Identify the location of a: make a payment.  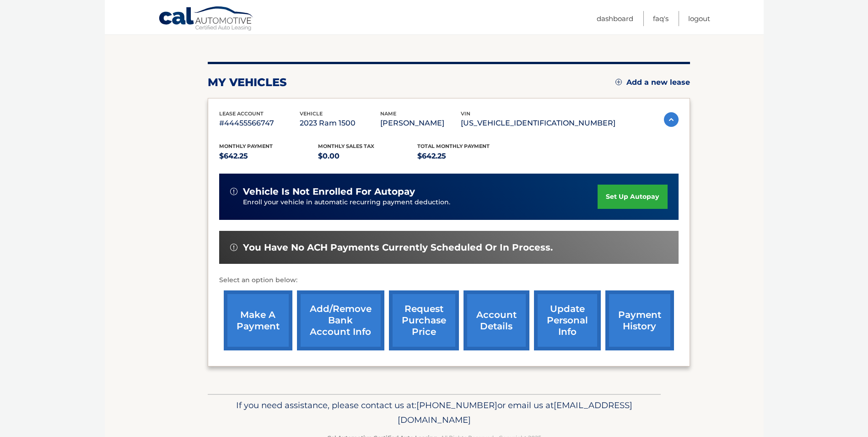
(258, 320).